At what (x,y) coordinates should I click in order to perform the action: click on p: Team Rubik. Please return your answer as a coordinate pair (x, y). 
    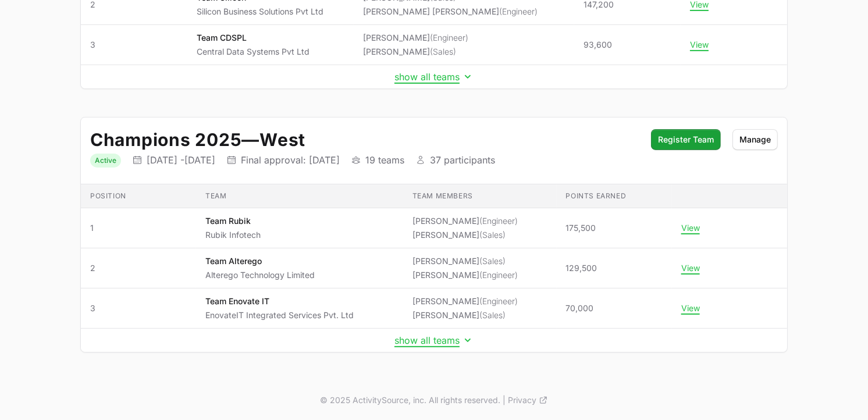
    Looking at the image, I should click on (232, 221).